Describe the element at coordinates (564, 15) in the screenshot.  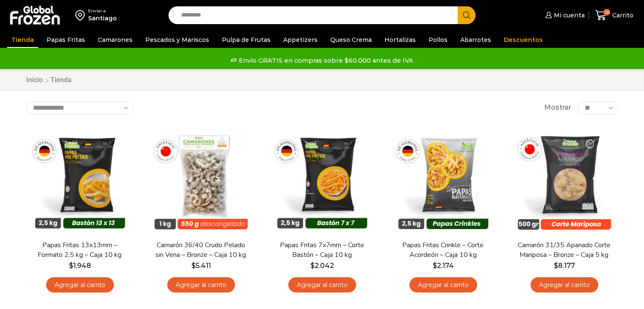
I see `a: Mi cuenta` at that location.